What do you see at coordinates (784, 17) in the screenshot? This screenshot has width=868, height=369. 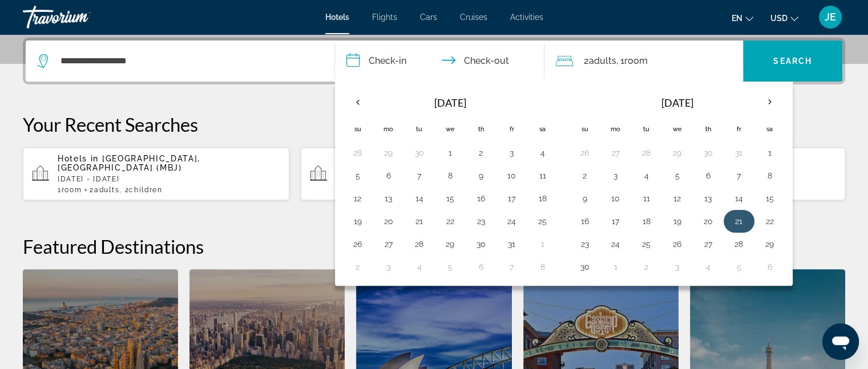 I see `button: Change currency` at bounding box center [784, 17].